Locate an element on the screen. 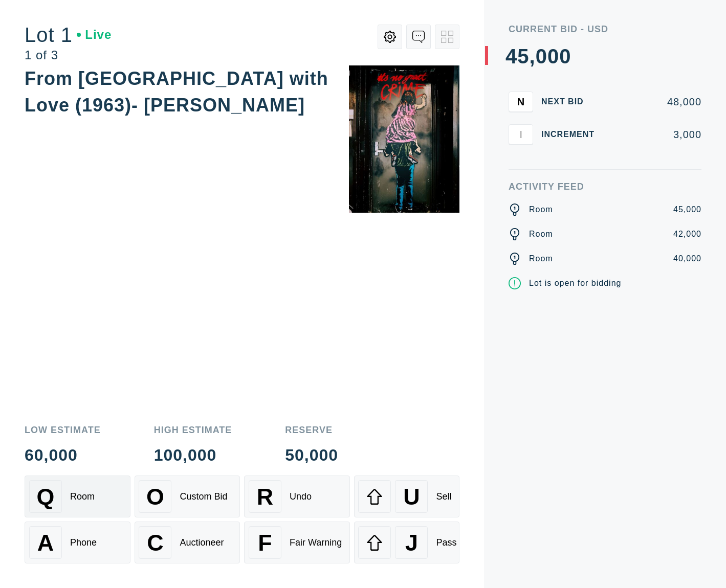 The image size is (726, 588). div: Next Bid is located at coordinates (572, 102).